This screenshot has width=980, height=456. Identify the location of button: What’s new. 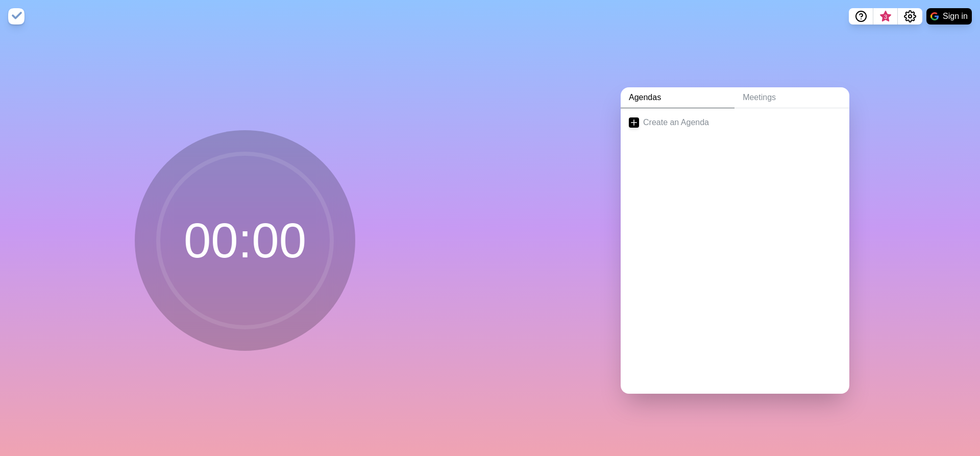
(886, 16).